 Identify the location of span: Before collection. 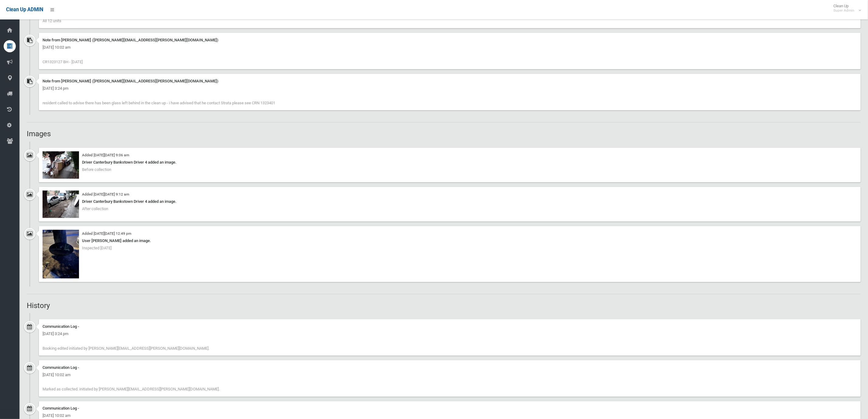
(97, 169).